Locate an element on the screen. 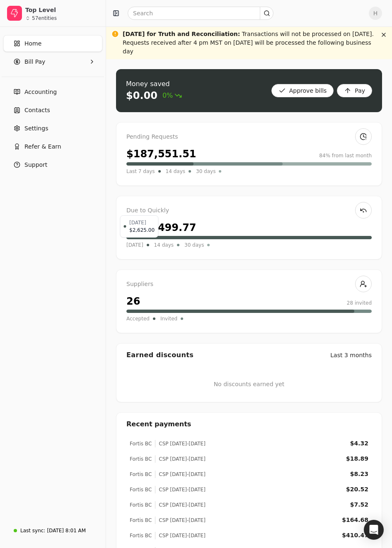  span: Invited is located at coordinates (168, 319).